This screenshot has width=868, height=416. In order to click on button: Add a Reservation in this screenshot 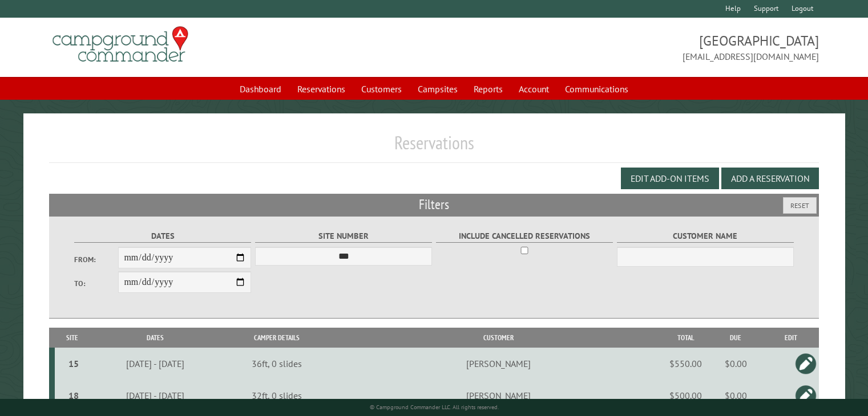, I will do `click(770, 179)`.